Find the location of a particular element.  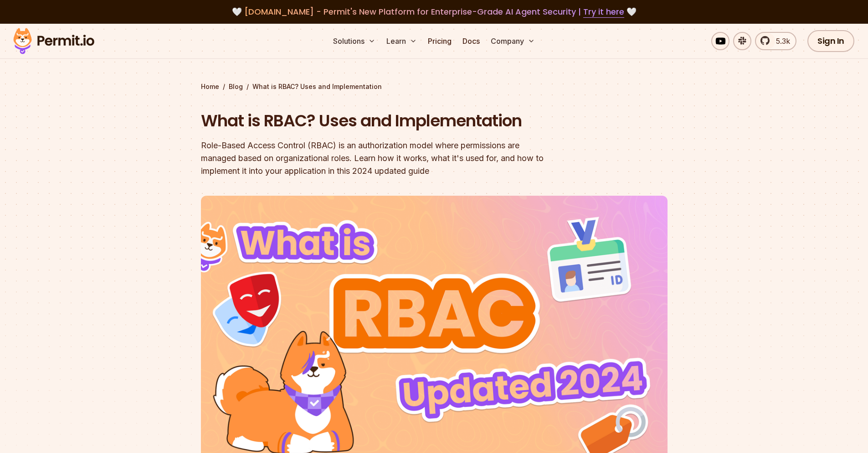

img: Permit logo is located at coordinates (53, 41).